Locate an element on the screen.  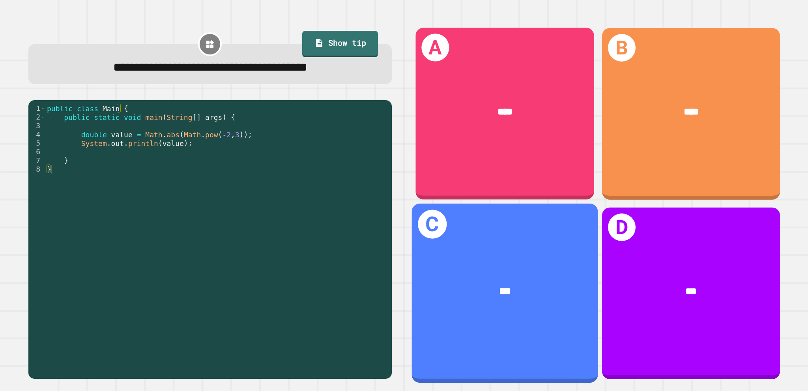
div: 6 is located at coordinates (37, 152).